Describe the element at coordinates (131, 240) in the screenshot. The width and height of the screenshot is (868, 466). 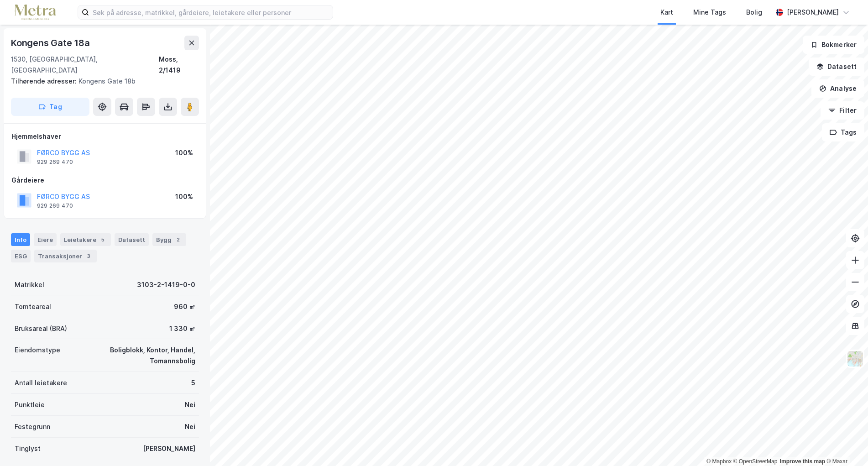
I see `div: Datasett` at that location.